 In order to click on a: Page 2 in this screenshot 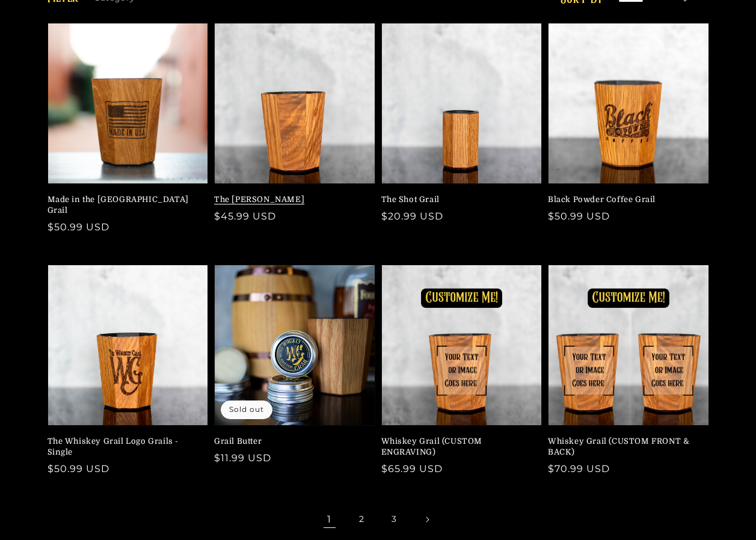, I will do `click(363, 519)`.